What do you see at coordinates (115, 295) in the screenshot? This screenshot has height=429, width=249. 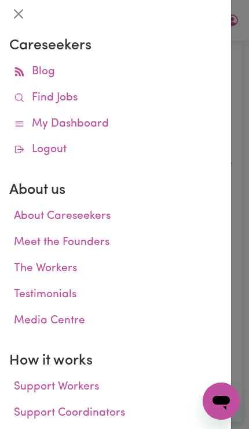 I see `a: Testimonials` at bounding box center [115, 295].